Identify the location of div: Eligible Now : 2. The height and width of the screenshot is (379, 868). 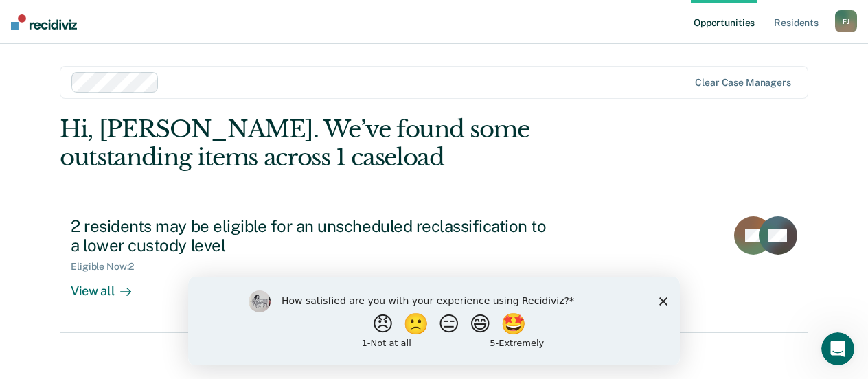
(108, 266).